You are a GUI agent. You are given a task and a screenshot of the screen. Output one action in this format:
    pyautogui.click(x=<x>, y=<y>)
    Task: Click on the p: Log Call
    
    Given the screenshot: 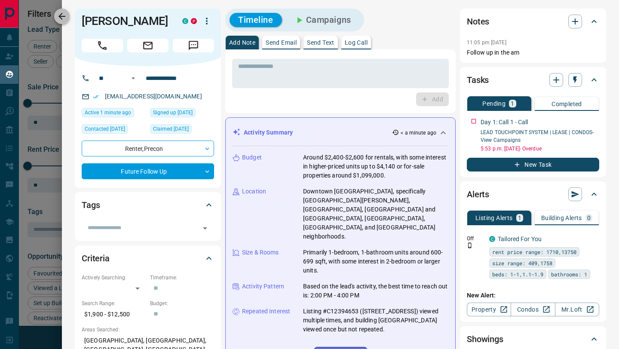 What is the action you would take?
    pyautogui.click(x=356, y=43)
    